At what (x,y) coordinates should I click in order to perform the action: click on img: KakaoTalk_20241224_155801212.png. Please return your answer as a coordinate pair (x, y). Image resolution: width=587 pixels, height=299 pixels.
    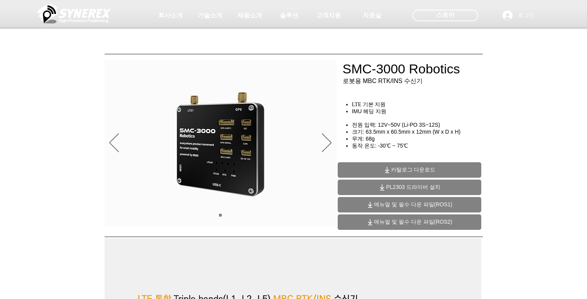
    Looking at the image, I should click on (221, 143).